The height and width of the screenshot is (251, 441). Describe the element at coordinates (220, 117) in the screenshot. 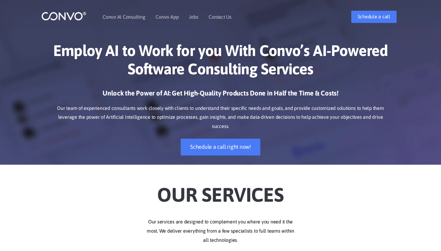

I see `p: Our team of experienced consultants work closely with clients to understand their specific needs ...` at that location.